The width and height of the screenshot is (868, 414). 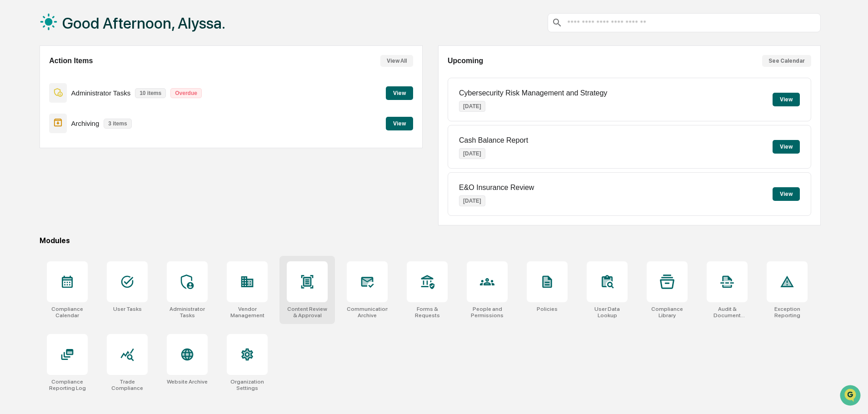 What do you see at coordinates (12, 12) in the screenshot?
I see `img: f2157a4c-a0d3-4daa-907e-bb6f0de503a5-1751232295721` at bounding box center [12, 12].